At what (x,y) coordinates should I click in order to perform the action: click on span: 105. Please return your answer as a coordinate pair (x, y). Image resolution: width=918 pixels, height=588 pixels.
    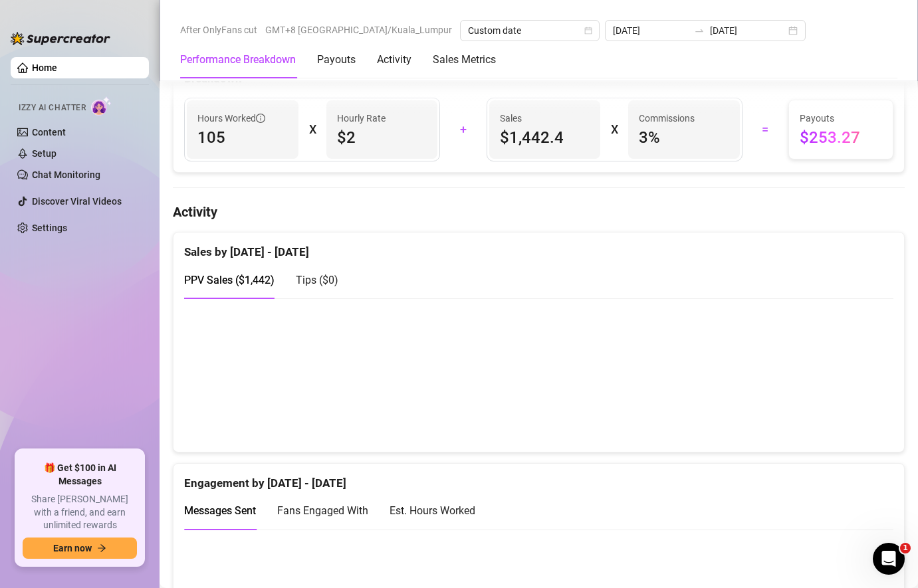
    Looking at the image, I should click on (243, 138).